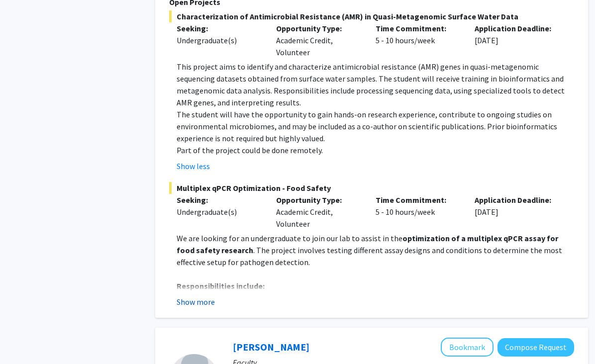 This screenshot has width=595, height=364. Describe the element at coordinates (193, 167) in the screenshot. I see `button: Show less` at that location.